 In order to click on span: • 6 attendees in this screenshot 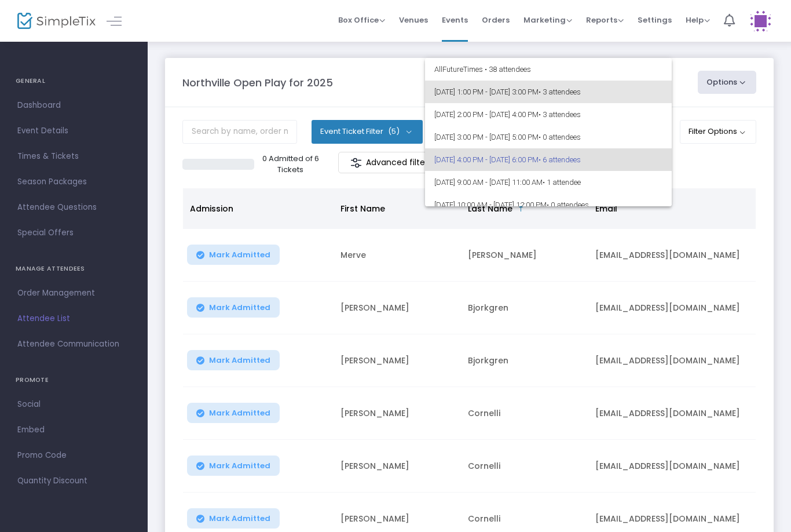, I will do `click(559, 159)`.